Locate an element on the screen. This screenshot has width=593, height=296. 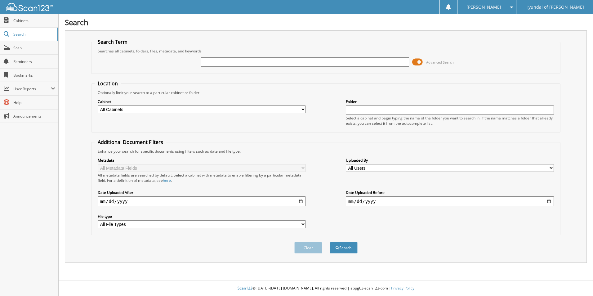
span: User Reports is located at coordinates (32, 89).